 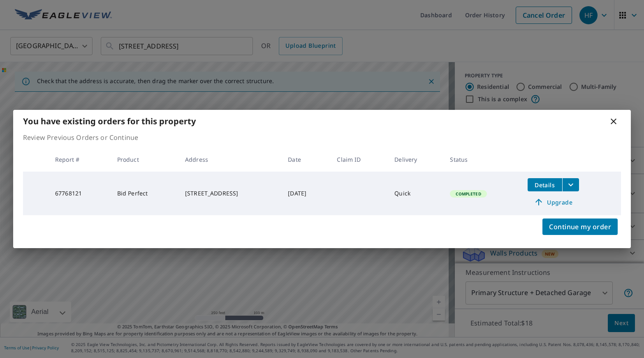 I want to click on th: Date, so click(x=305, y=160).